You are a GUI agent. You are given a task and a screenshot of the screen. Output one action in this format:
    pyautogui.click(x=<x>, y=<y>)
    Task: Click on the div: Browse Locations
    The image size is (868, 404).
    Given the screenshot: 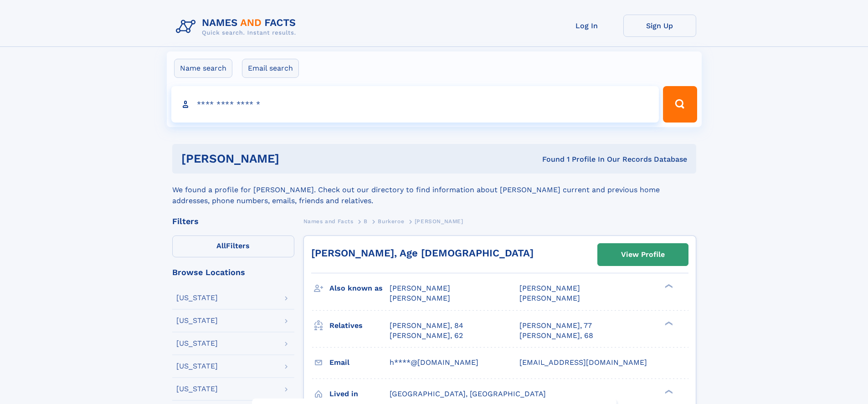 What is the action you would take?
    pyautogui.click(x=233, y=272)
    